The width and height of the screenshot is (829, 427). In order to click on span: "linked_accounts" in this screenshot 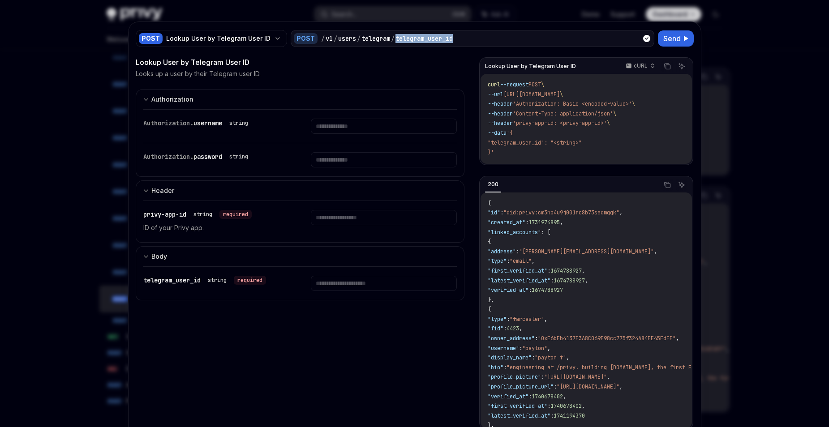, I will do `click(514, 232)`.